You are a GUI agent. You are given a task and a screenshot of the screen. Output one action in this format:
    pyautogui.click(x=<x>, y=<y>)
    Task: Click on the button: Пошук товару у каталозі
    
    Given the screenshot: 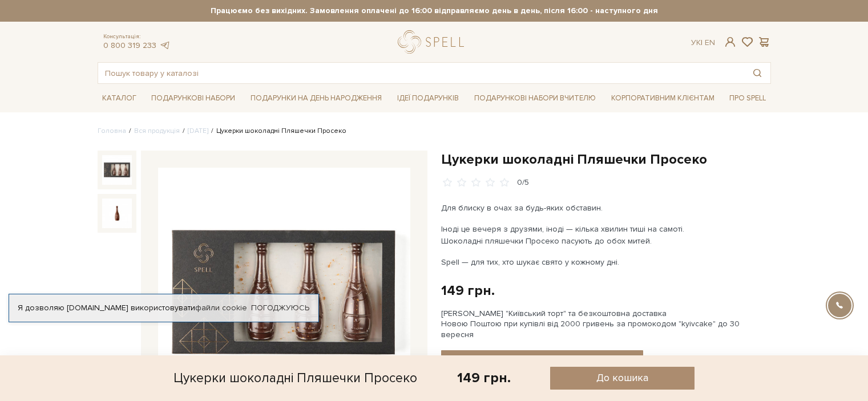 What is the action you would take?
    pyautogui.click(x=758, y=73)
    